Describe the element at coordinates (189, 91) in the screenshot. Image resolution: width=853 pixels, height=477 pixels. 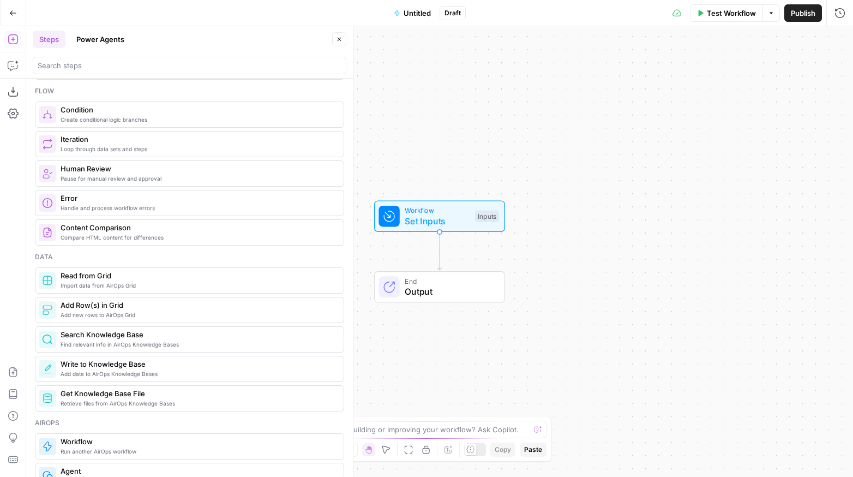
I see `div: Flow` at that location.